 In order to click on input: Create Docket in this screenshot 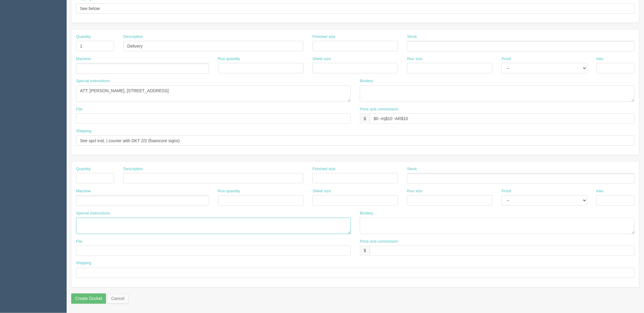, I will do `click(88, 299)`.